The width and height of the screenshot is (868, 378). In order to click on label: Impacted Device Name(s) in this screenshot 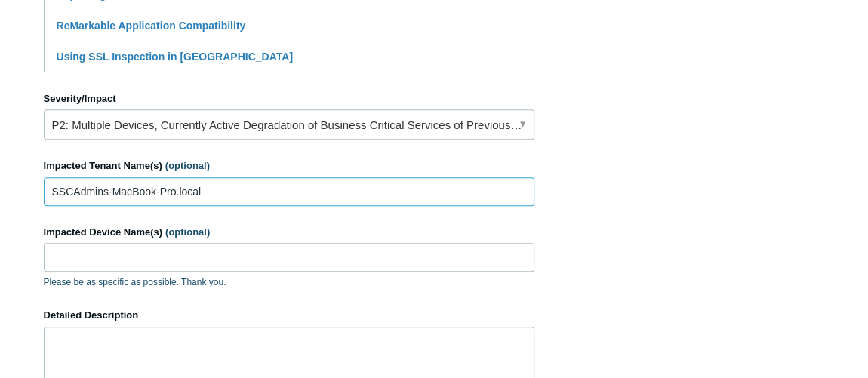, I will do `click(289, 232)`.